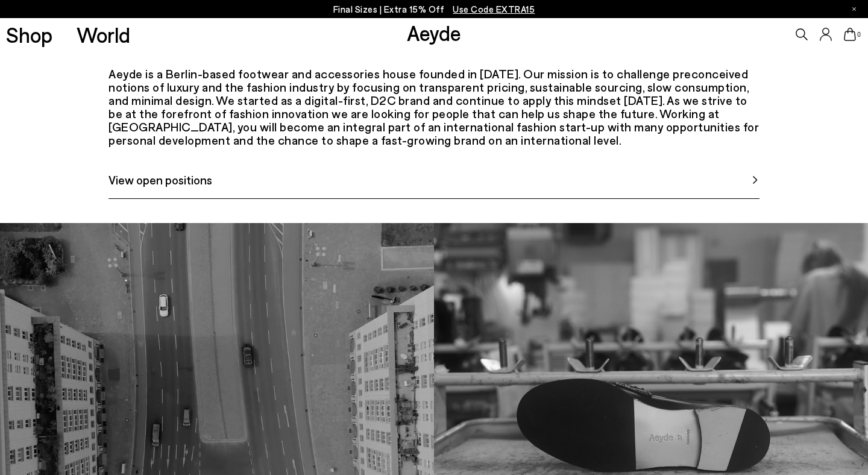 The width and height of the screenshot is (868, 475). I want to click on span: Navigate to /collections/ss25-final-sizes, so click(494, 9).